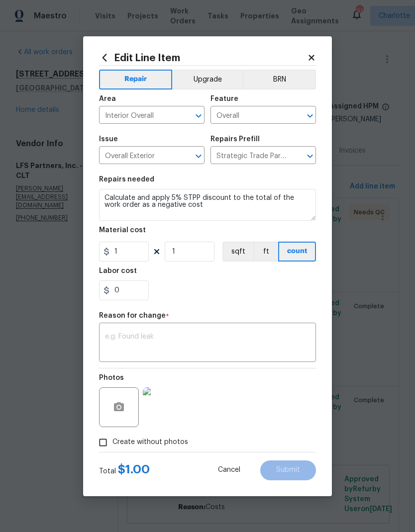 This screenshot has height=532, width=415. Describe the element at coordinates (266, 251) in the screenshot. I see `button: ft` at that location.